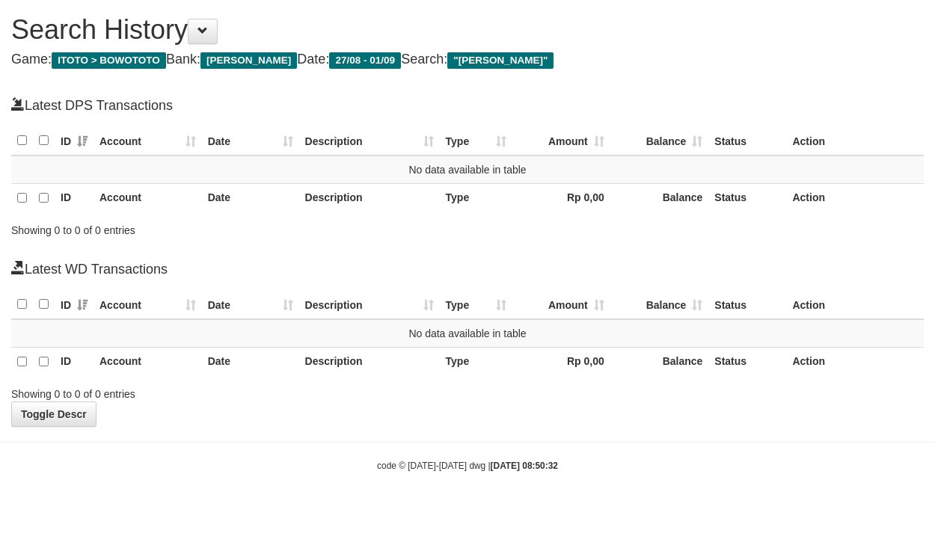 The height and width of the screenshot is (560, 935). What do you see at coordinates (467, 105) in the screenshot?
I see `h4: Latest DPS Transactions` at bounding box center [467, 105].